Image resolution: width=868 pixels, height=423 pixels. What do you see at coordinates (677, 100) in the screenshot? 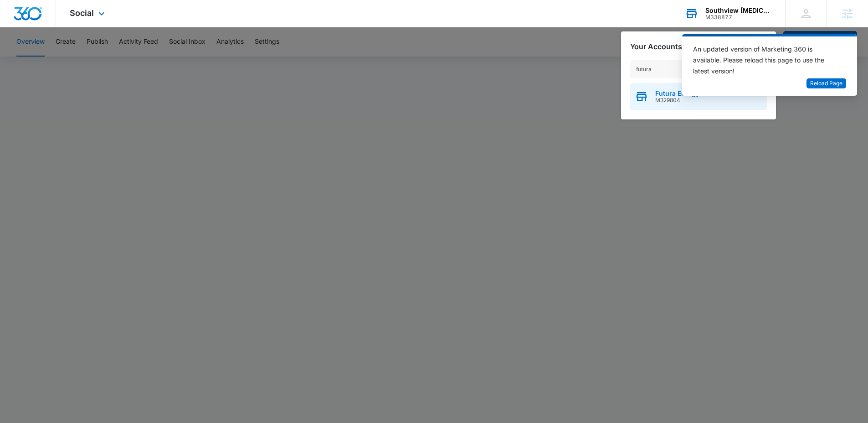
I see `span: M329804` at bounding box center [677, 100].